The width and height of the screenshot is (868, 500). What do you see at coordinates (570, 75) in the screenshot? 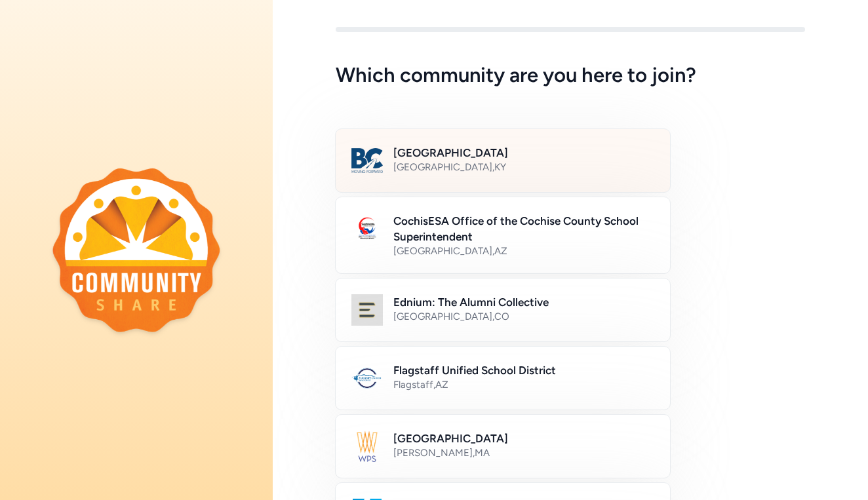
I see `h5: Which community are you here to join?` at bounding box center [570, 75].